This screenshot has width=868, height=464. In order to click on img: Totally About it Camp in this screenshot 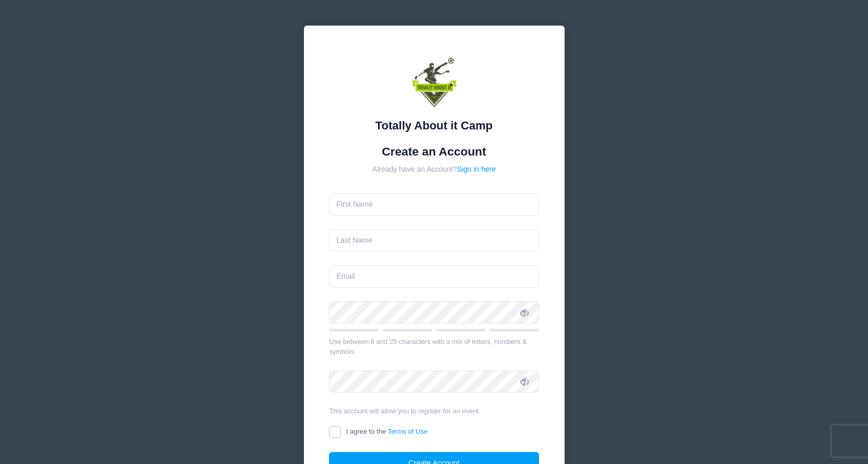, I will do `click(435, 83)`.